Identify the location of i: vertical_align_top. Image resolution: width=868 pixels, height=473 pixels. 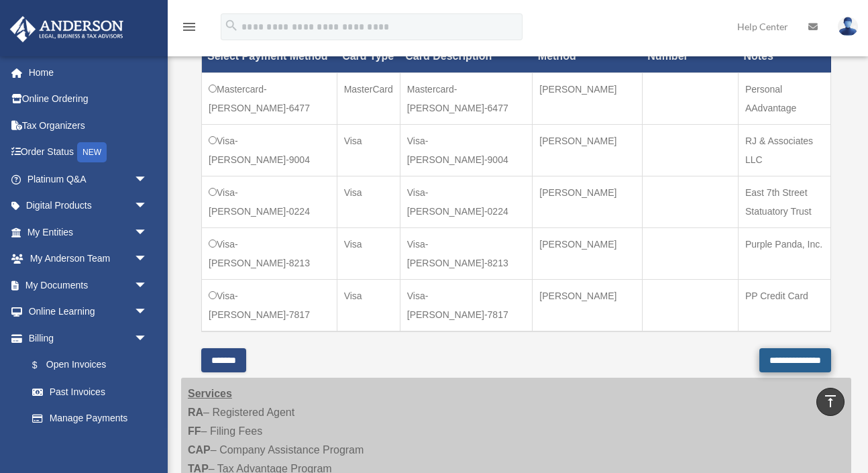
(830, 401).